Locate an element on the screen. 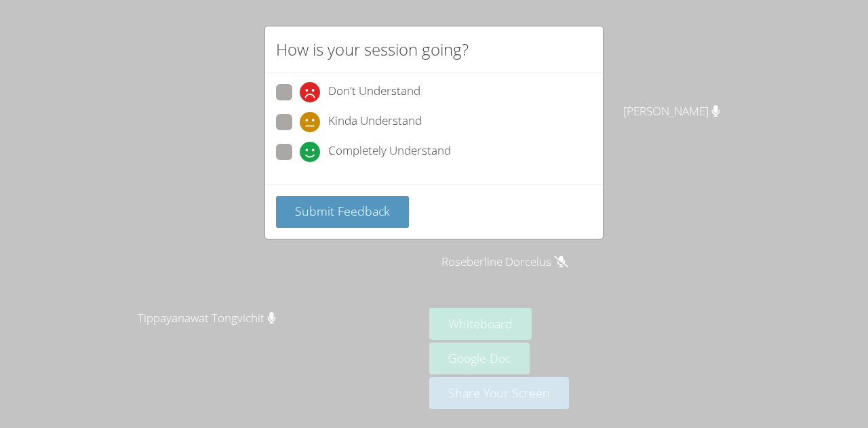 The image size is (868, 428). span: Kinda Understand is located at coordinates (375, 122).